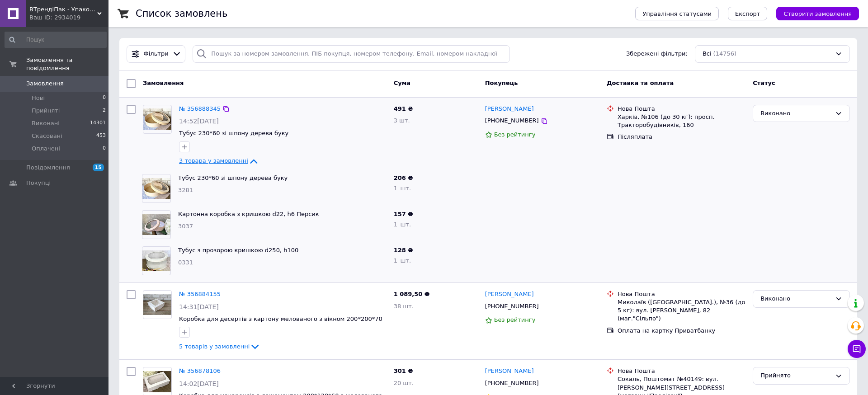 This screenshot has height=395, width=868. Describe the element at coordinates (681, 331) in the screenshot. I see `div: Оплата на картку Приватбанку` at that location.